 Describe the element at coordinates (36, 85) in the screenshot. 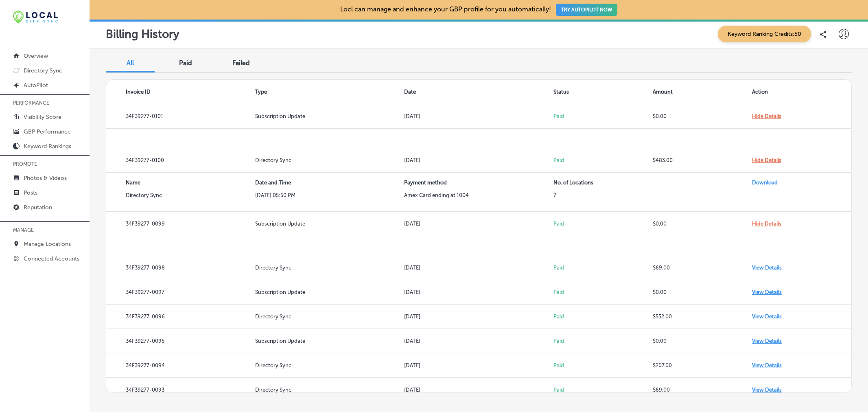

I see `p: AutoPilot` at that location.